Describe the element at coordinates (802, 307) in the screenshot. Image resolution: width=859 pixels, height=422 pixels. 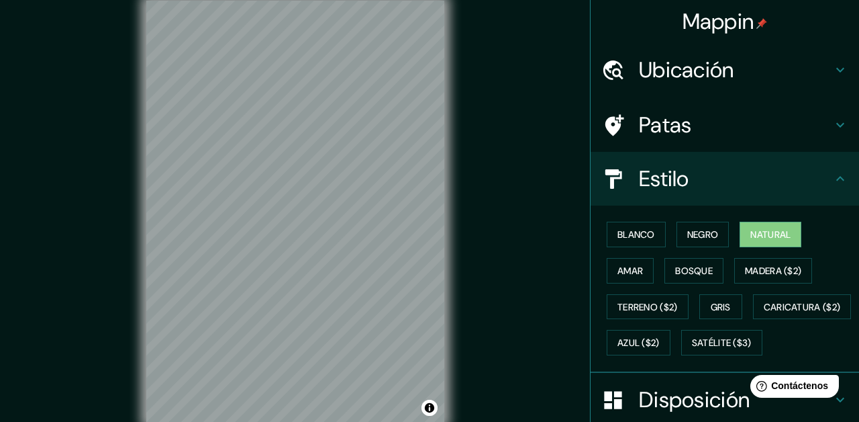
I see `font: Caricatura ($2)` at that location.